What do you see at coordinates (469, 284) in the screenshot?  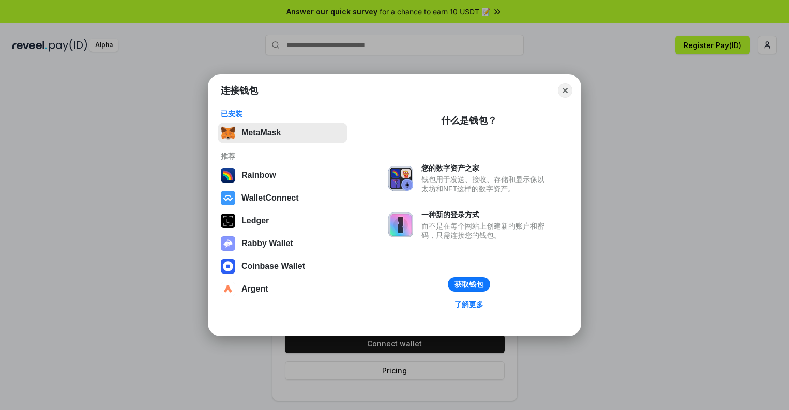 I see `div: 获取钱包` at bounding box center [469, 284].